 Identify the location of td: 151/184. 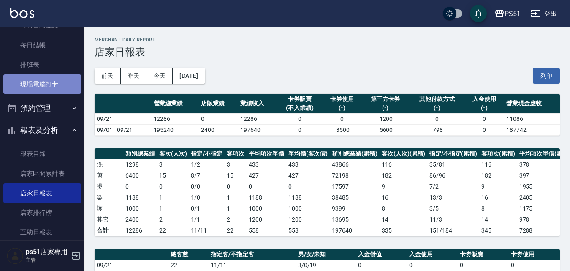
(453, 230).